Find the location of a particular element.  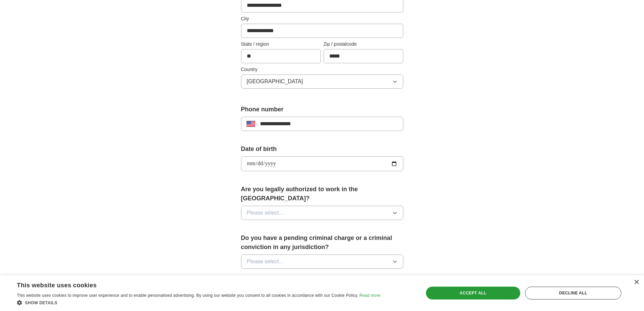

span: Show details is located at coordinates (41, 303).